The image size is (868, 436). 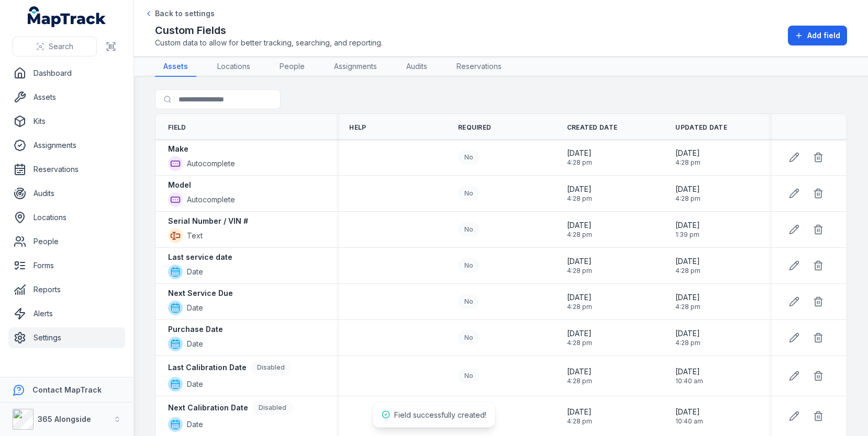 I want to click on button: Add field, so click(x=817, y=36).